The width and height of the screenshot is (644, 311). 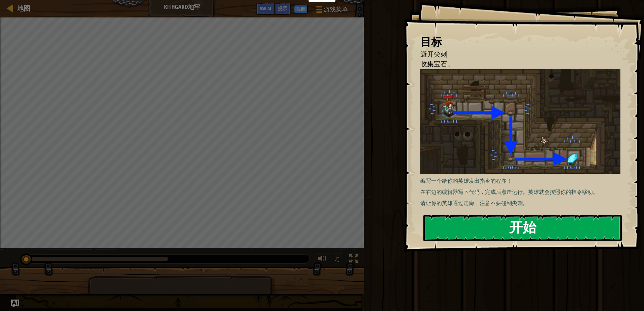 I want to click on span: 避开尖刺, so click(x=434, y=54).